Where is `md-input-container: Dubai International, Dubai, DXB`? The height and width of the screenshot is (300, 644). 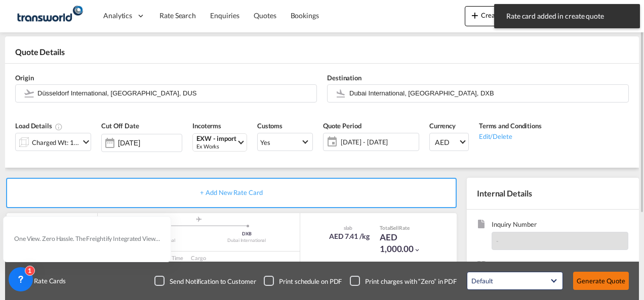 md-input-container: Dubai International, Dubai, DXB is located at coordinates (478, 93).